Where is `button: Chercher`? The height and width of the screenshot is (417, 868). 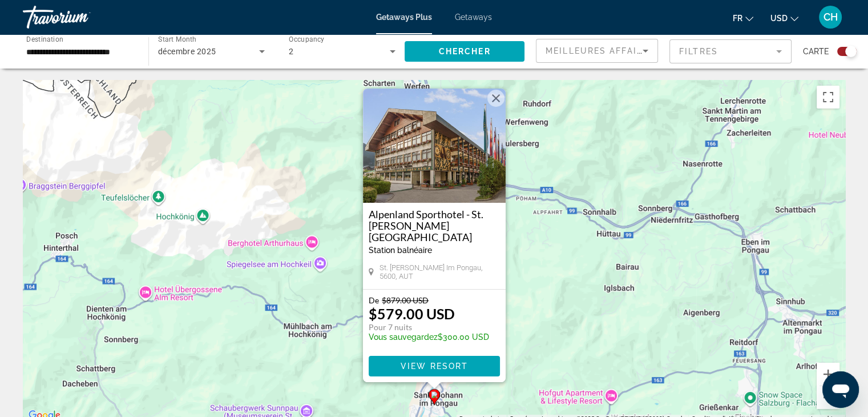
button: Chercher is located at coordinates (464, 51).